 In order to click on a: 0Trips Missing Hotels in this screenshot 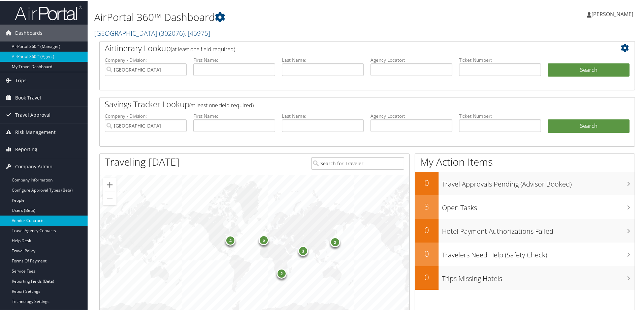, I will do `click(525, 277)`.